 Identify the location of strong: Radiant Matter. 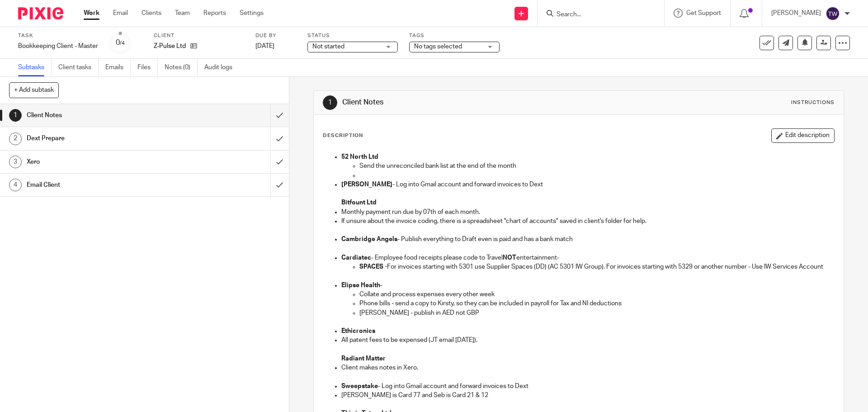
(364, 358).